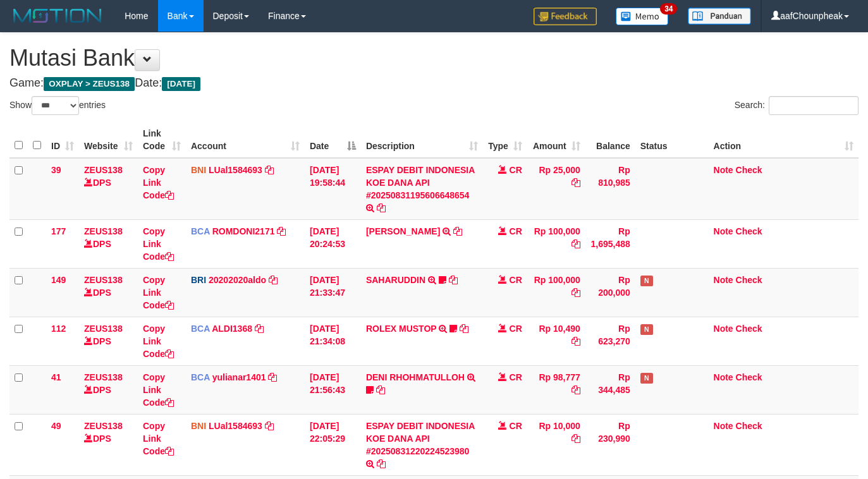  What do you see at coordinates (556, 292) in the screenshot?
I see `td: Rp 100,000` at bounding box center [556, 292].